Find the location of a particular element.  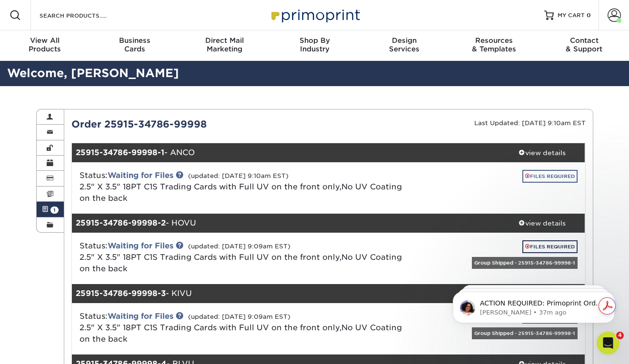

div: Group Shipped - 25915-34786-99998-1 is located at coordinates (524, 262).